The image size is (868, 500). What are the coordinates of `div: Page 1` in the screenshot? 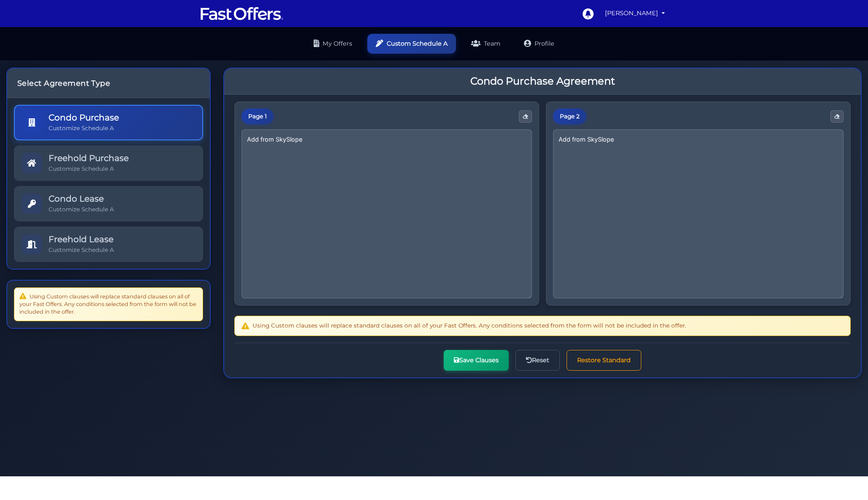 It's located at (258, 116).